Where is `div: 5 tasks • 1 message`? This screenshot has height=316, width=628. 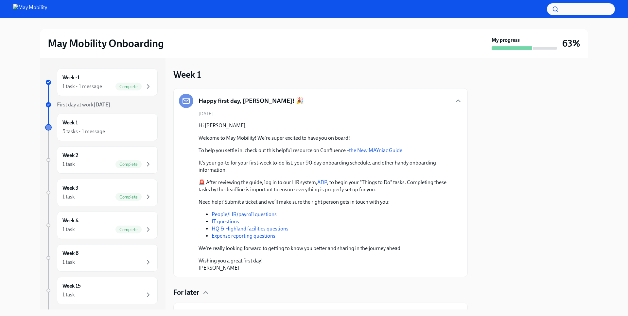 div: 5 tasks • 1 message is located at coordinates (84, 132).